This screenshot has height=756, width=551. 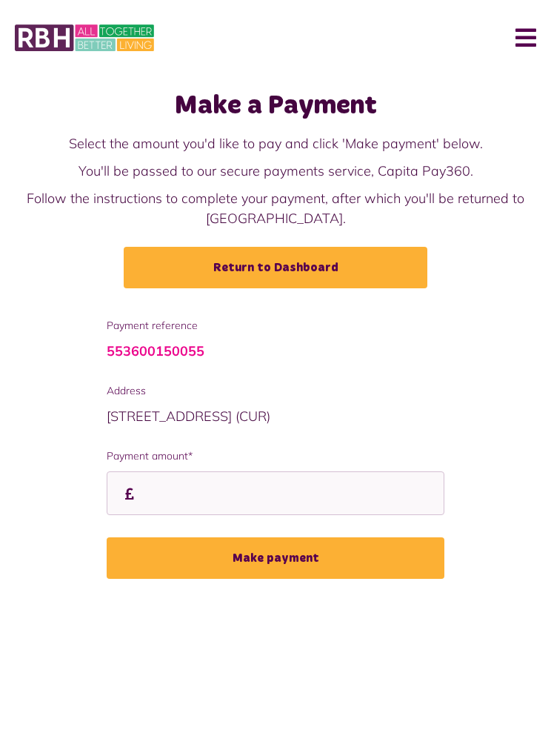 I want to click on label: Payment amount*, so click(x=275, y=456).